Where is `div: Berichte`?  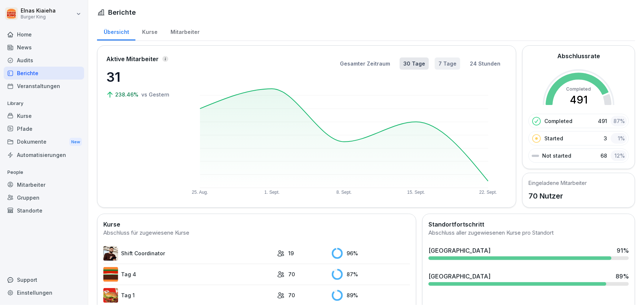
div: Berichte is located at coordinates (44, 73).